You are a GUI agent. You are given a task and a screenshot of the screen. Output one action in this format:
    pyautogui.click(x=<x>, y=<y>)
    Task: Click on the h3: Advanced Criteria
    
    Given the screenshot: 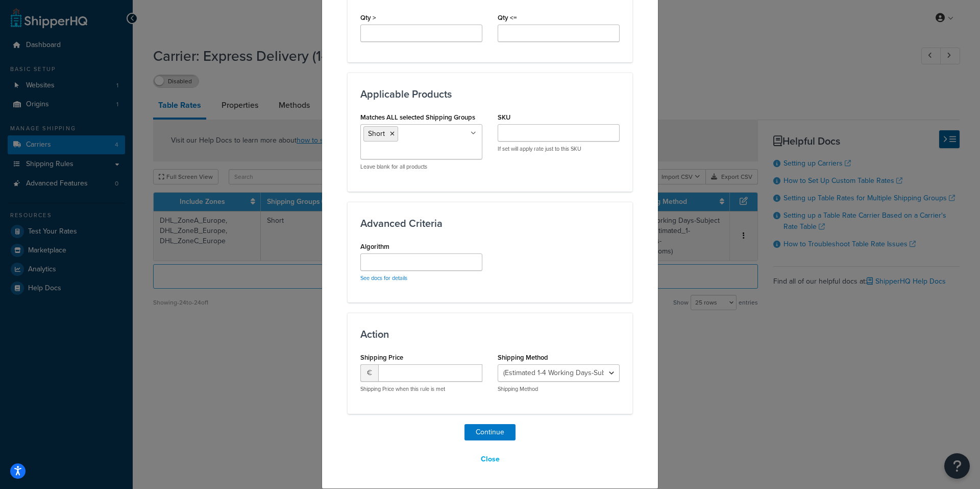 What is the action you would take?
    pyautogui.click(x=490, y=223)
    